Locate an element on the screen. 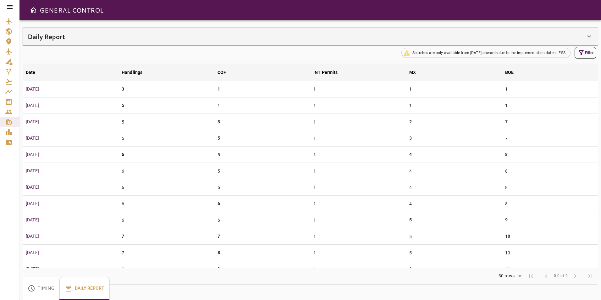 This screenshot has width=601, height=300. p: 10 is located at coordinates (508, 236).